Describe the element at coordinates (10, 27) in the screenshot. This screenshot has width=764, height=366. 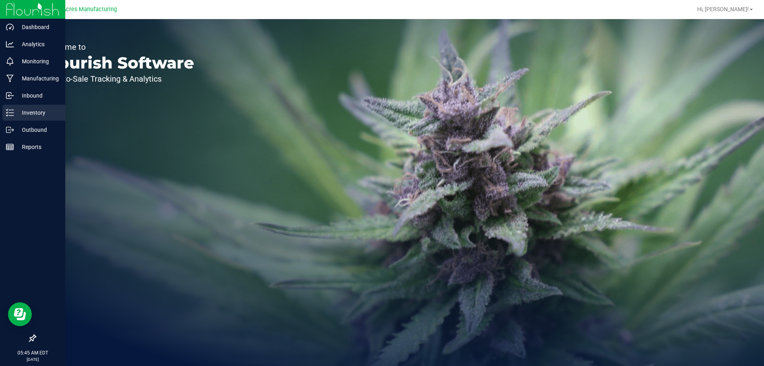
I see `inline-svg: Dashboard` at that location.